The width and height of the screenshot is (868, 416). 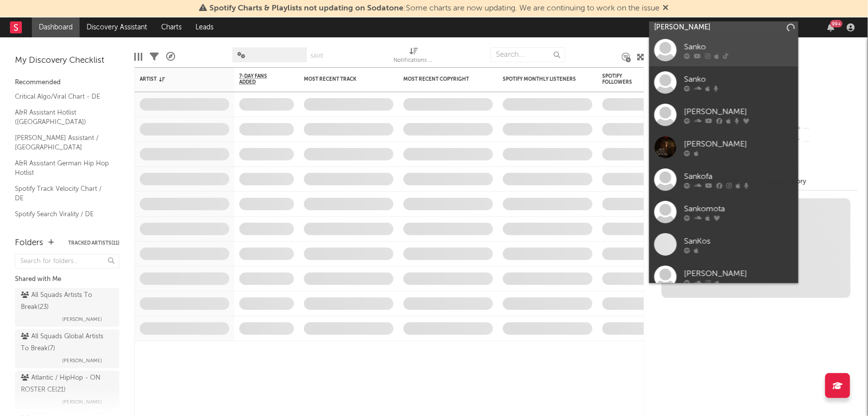 I want to click on div: SanKos, so click(x=739, y=242).